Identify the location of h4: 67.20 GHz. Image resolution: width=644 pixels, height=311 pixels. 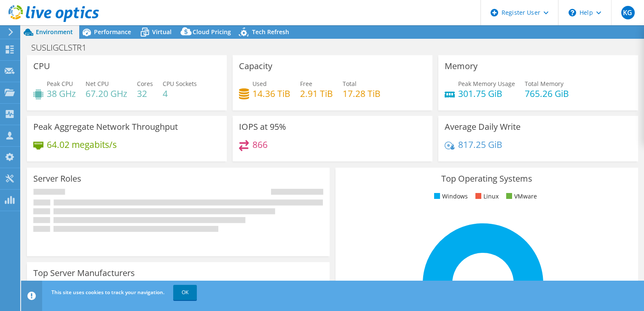
(106, 94).